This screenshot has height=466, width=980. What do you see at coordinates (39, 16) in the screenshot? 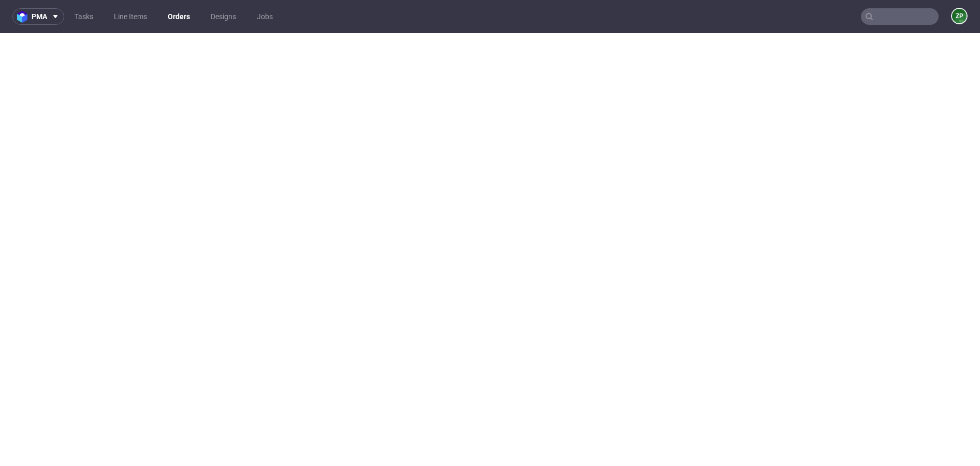
I see `button: pma` at bounding box center [39, 16].